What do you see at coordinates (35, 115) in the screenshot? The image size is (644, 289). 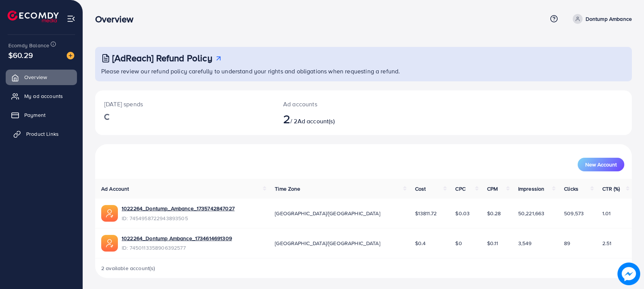 I see `span: Payment` at bounding box center [35, 115].